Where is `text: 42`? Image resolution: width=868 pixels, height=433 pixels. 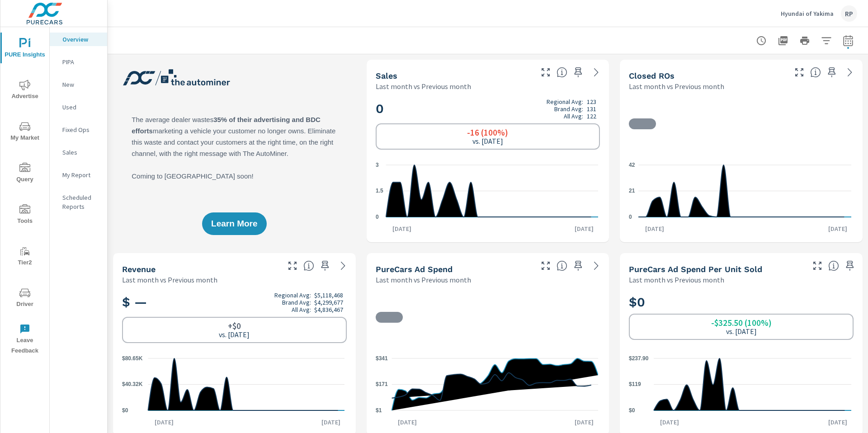
text: 42 is located at coordinates (632, 165).